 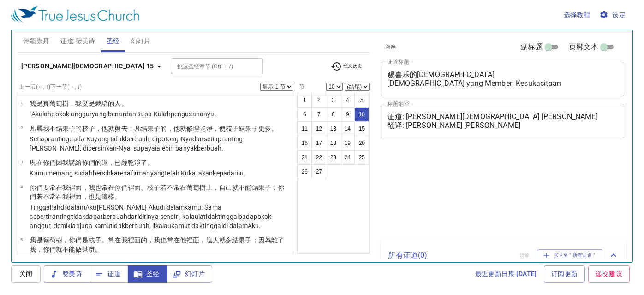 What do you see at coordinates (159, 144) in the screenshot?
I see `p: Setiap` at bounding box center [159, 144].